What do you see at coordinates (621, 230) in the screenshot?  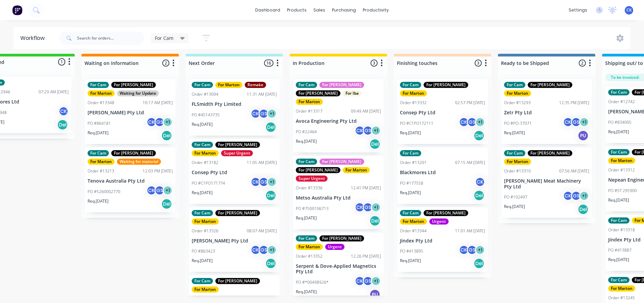 I see `div: Order #13318` at bounding box center [621, 230].